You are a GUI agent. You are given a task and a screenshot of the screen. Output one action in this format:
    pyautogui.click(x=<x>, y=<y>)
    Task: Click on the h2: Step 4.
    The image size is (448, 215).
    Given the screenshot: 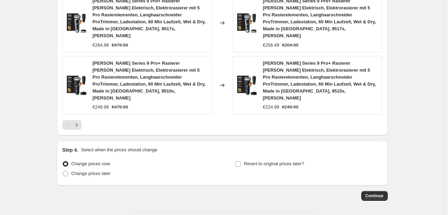 What is the action you would take?
    pyautogui.click(x=70, y=150)
    